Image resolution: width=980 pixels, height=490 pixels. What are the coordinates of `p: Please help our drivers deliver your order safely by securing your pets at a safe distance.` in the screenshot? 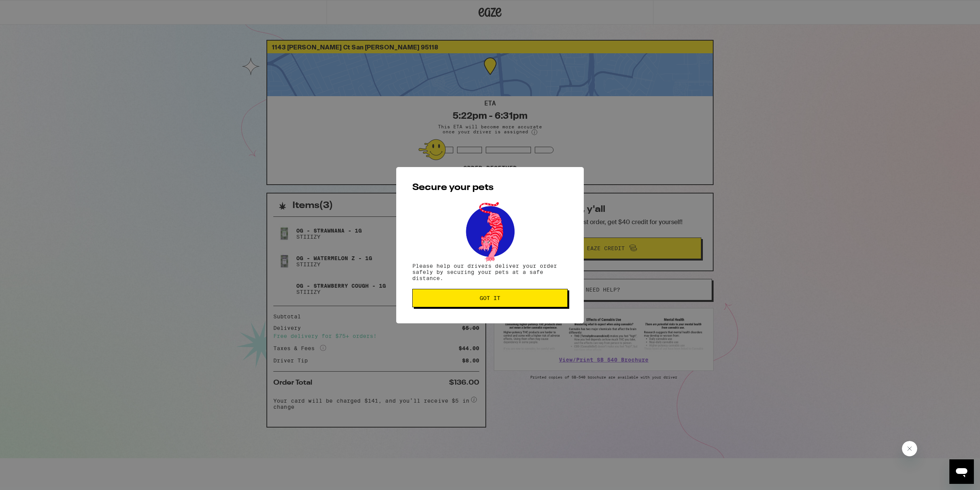 It's located at (490, 272).